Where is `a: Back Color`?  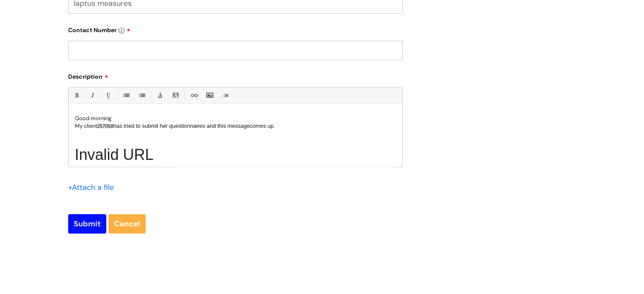 a: Back Color is located at coordinates (175, 95).